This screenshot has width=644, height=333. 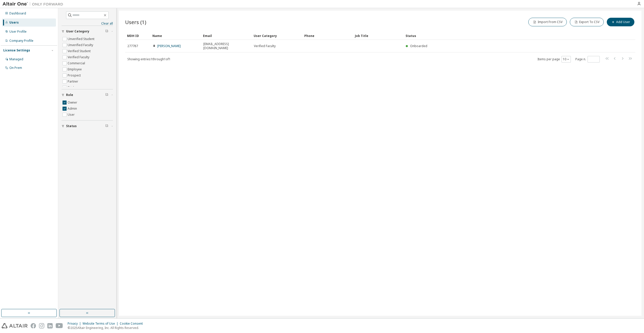 What do you see at coordinates (136, 22) in the screenshot?
I see `span: Users (1)` at bounding box center [136, 22].